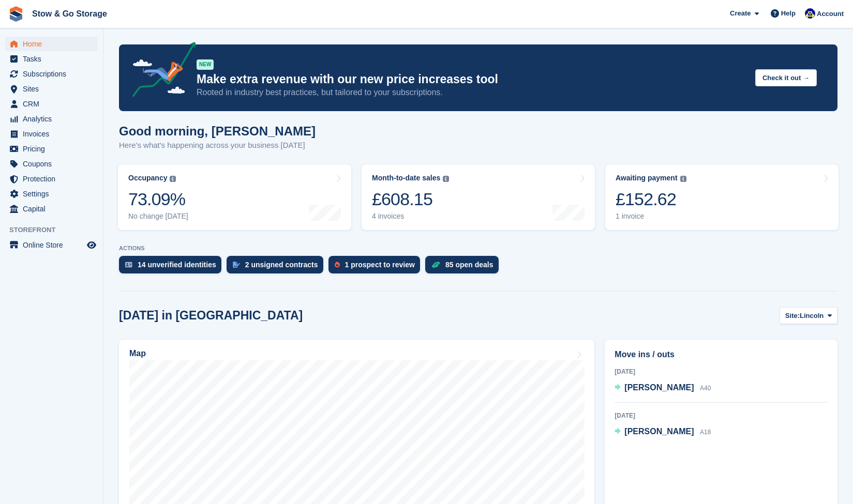  Describe the element at coordinates (205, 65) in the screenshot. I see `div: NEW` at that location.